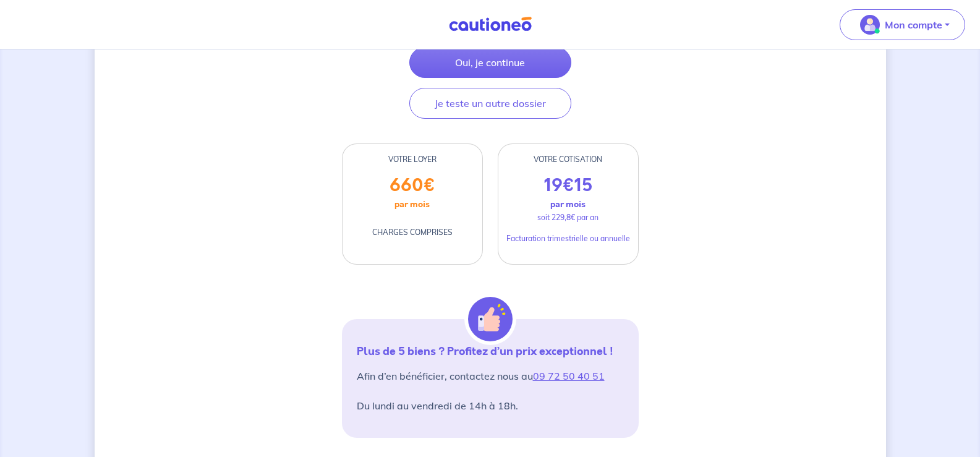 The image size is (980, 457). What do you see at coordinates (491, 319) in the screenshot?
I see `img: illu_alert_hand.svg` at bounding box center [491, 319].